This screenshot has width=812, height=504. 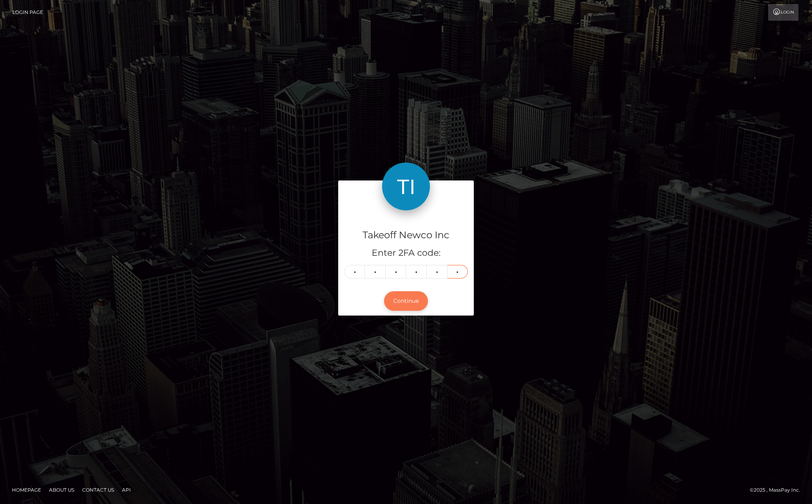 What do you see at coordinates (783, 12) in the screenshot?
I see `a: Login` at bounding box center [783, 12].